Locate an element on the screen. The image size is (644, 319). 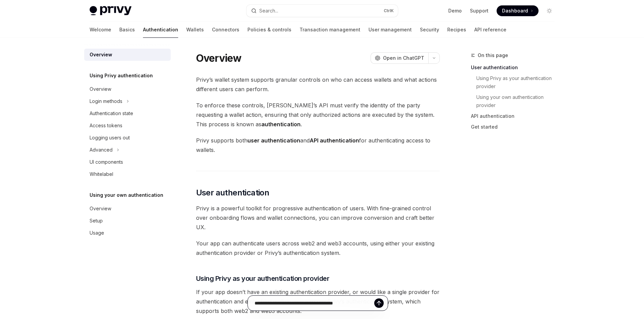
a: Authentication state is located at coordinates (127, 113).